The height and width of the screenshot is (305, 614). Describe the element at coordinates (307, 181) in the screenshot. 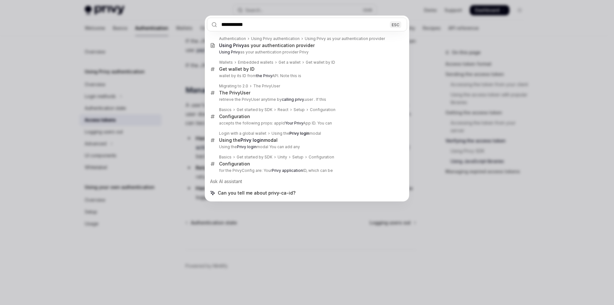

I see `div: Ask AI assistant` at that location.